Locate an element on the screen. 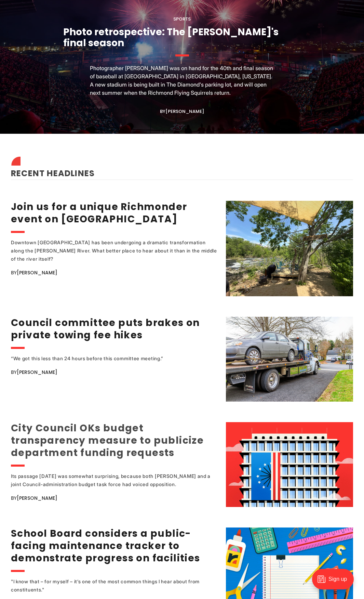 This screenshot has height=599, width=364. a: Sports is located at coordinates (182, 19).